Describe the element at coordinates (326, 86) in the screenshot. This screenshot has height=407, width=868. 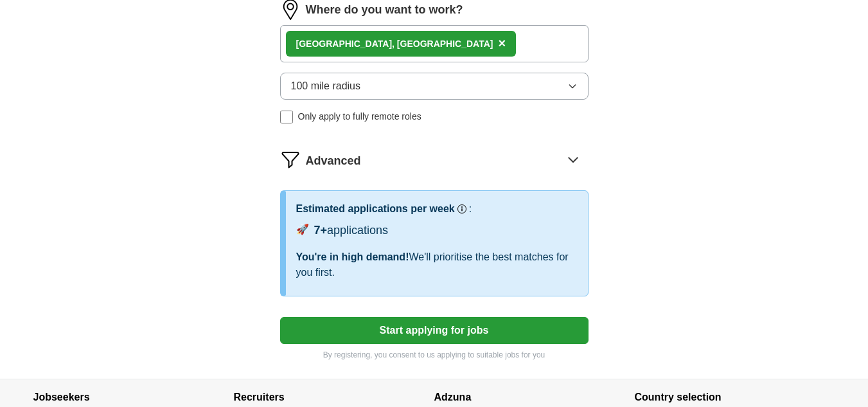
I see `span: 100 mile radius` at that location.